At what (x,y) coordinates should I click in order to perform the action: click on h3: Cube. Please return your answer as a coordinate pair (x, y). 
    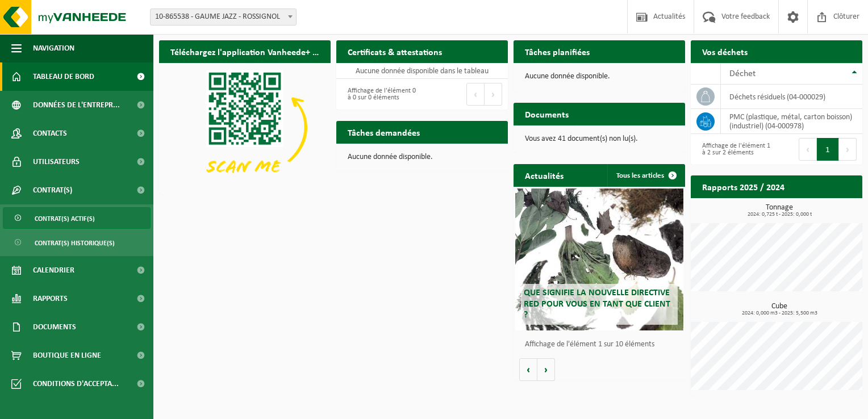
    Looking at the image, I should click on (779, 310).